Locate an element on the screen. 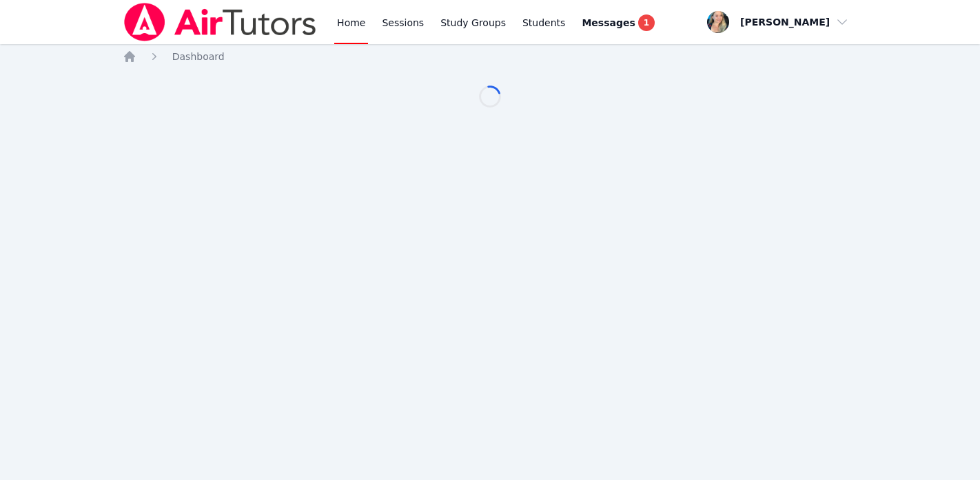  span: 1 is located at coordinates (647, 23).